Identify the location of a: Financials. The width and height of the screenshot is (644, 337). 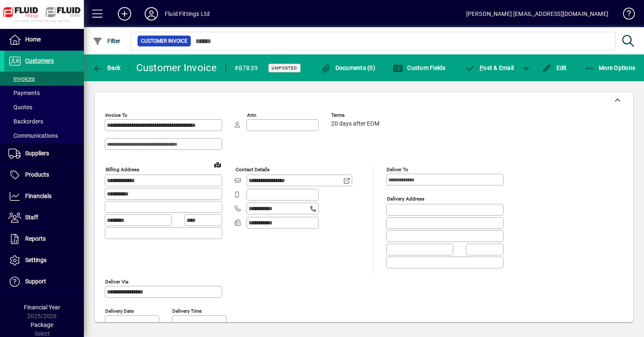
(44, 197).